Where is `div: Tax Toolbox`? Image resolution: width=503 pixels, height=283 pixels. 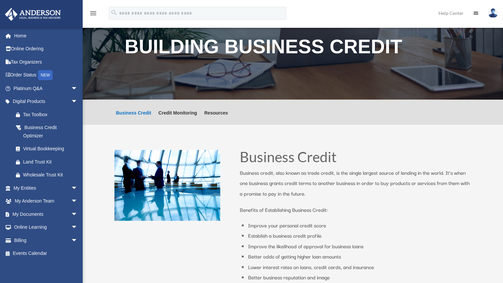
div: Tax Toolbox is located at coordinates (51, 115).